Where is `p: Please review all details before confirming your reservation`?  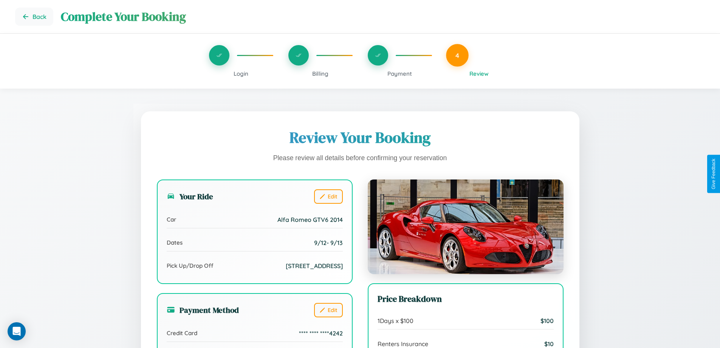 p: Please review all details before confirming your reservation is located at coordinates (360, 158).